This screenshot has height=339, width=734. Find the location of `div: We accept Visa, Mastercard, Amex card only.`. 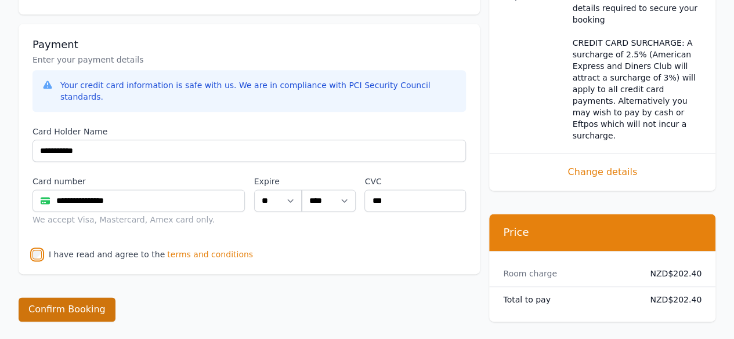

div: We accept Visa, Mastercard, Amex card only. is located at coordinates (139, 220).